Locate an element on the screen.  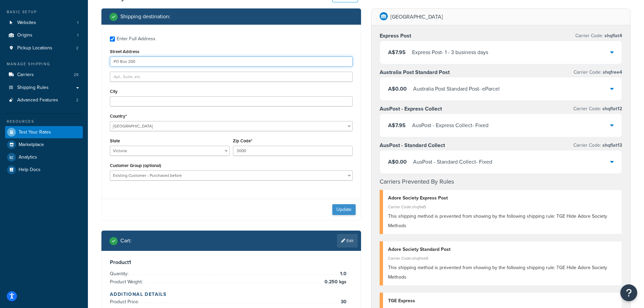
h3: AusPost - Express Collect is located at coordinates (410, 109).